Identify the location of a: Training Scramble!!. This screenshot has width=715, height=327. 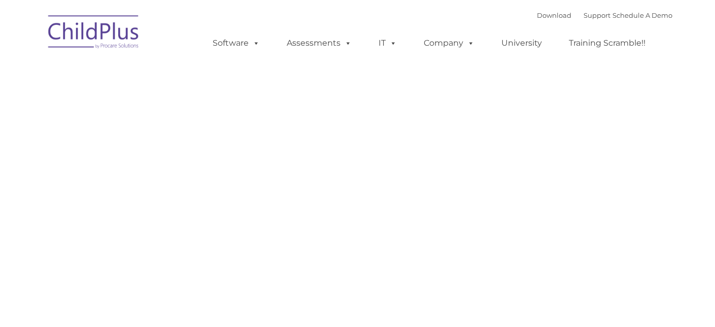
(607, 43).